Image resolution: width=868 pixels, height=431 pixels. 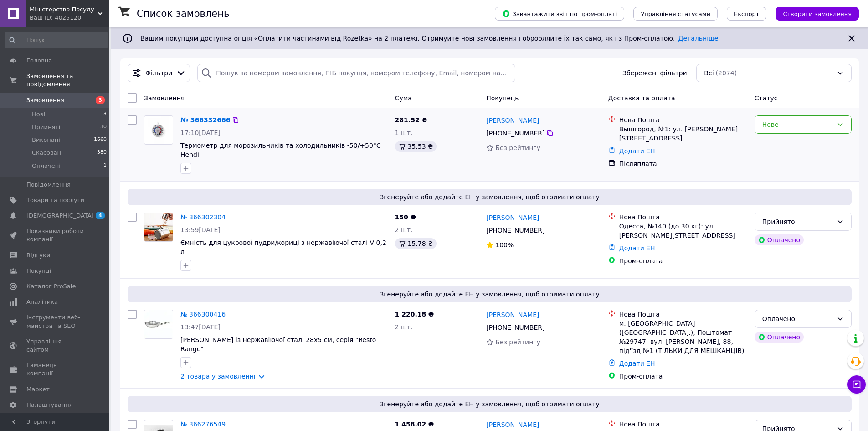 What do you see at coordinates (281, 150) in the screenshot?
I see `span: Термометр для морозильників та холодильників -50/+50°C Hendi` at bounding box center [281, 150].